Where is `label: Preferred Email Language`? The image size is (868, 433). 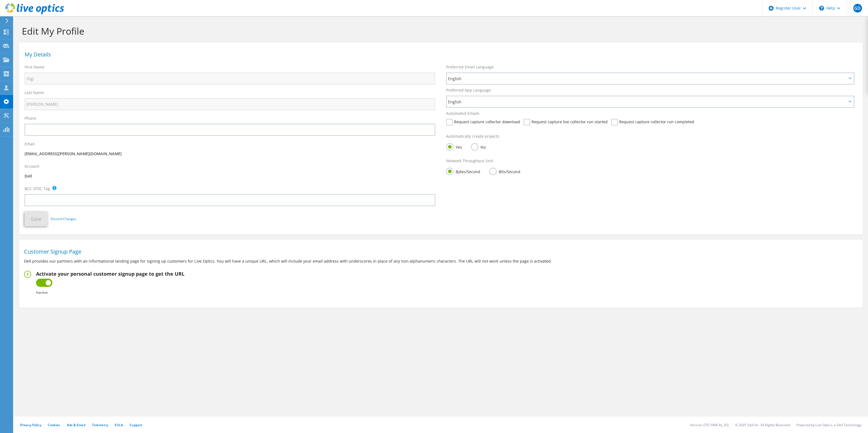
label: Preferred Email Language is located at coordinates (470, 67).